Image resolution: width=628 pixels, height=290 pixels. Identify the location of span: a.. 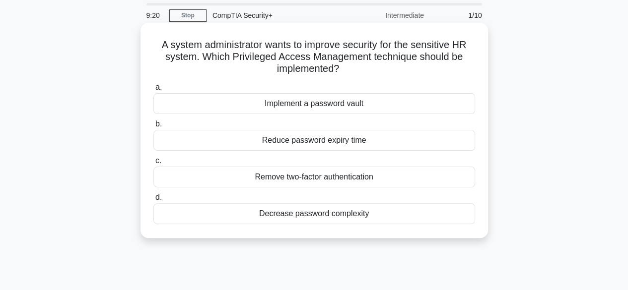
(158, 87).